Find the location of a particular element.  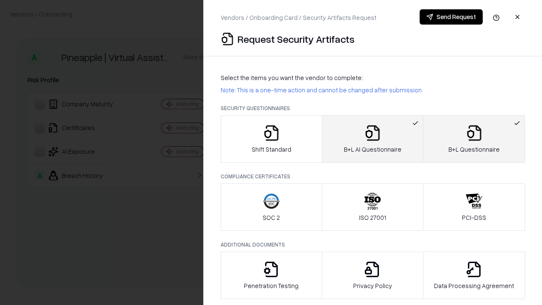

p: PCI-DSS is located at coordinates (474, 217).